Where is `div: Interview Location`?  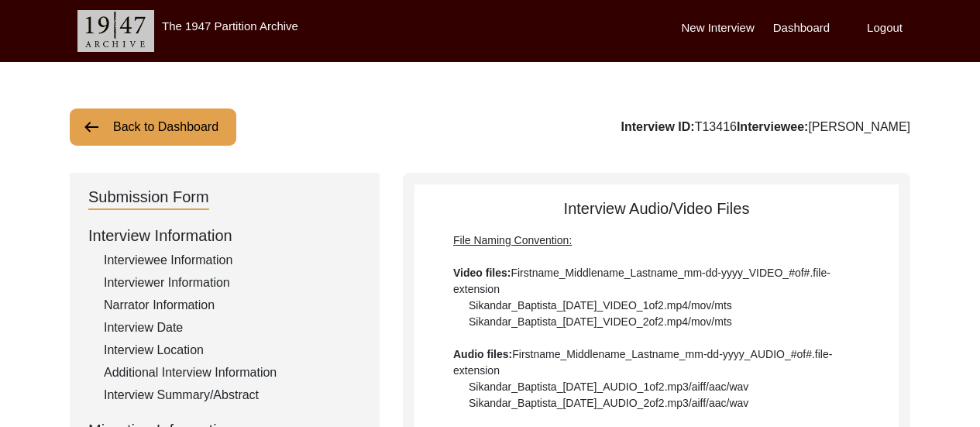
div: Interview Location is located at coordinates (233, 350).